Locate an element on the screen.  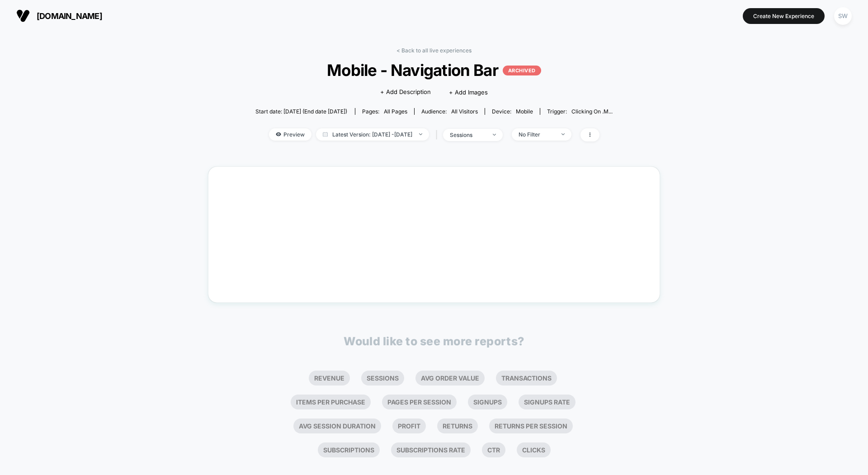
li: Items Per Purchase is located at coordinates (331, 402).